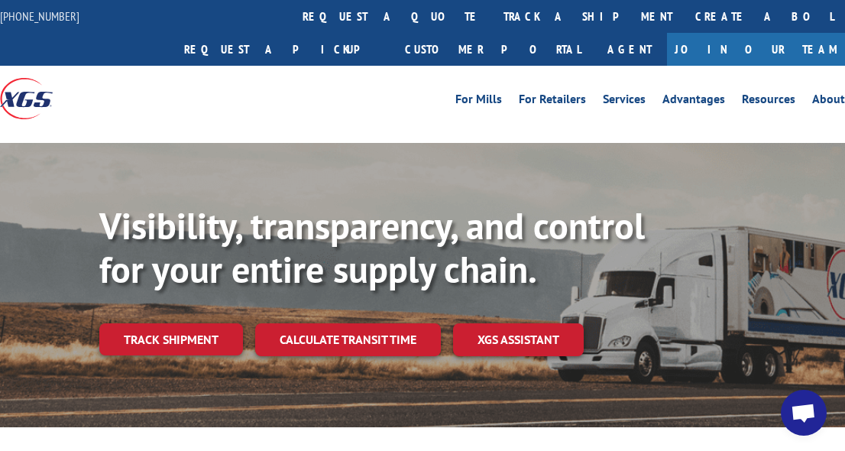 Image resolution: width=845 pixels, height=451 pixels. Describe the element at coordinates (372, 247) in the screenshot. I see `b: Visibility, transparency, and control for your entire supply chain.` at that location.